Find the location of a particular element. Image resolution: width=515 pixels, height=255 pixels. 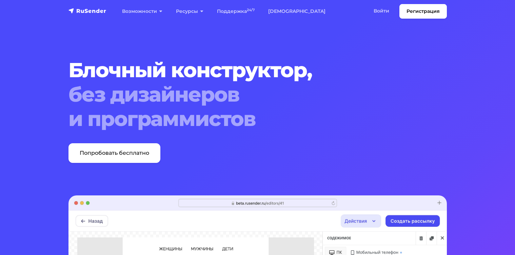

img: RuSender is located at coordinates (87, 11).